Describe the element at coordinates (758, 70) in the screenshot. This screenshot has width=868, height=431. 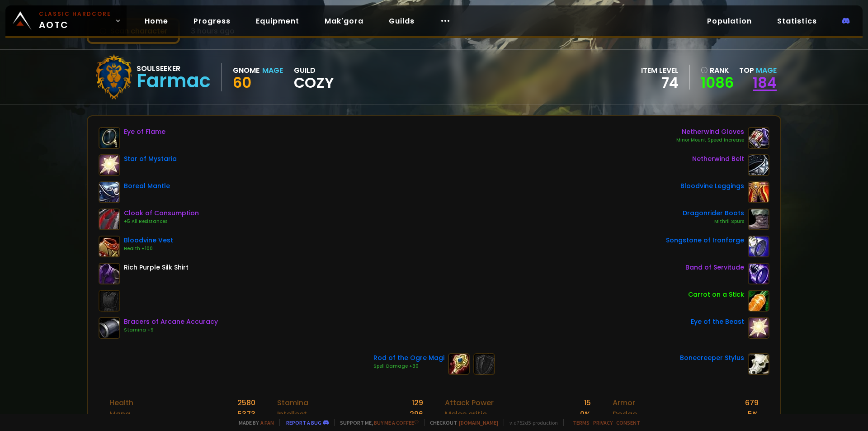
I see `div: Top` at that location.